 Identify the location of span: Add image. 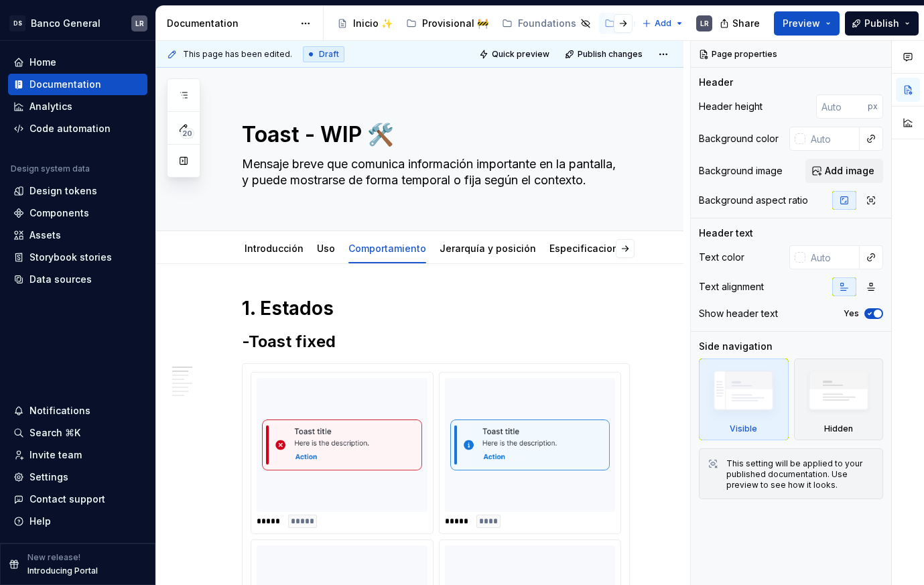
(849, 171).